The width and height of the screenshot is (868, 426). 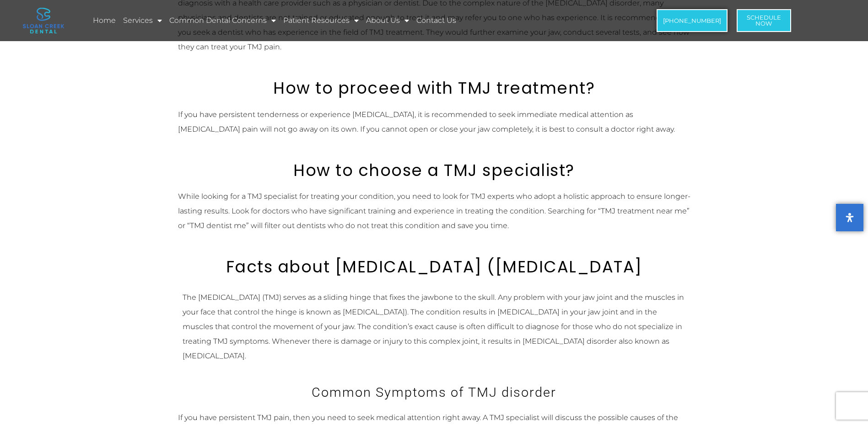 What do you see at coordinates (434, 392) in the screenshot?
I see `h3: Common Symptoms of TMJ disorder` at bounding box center [434, 392].